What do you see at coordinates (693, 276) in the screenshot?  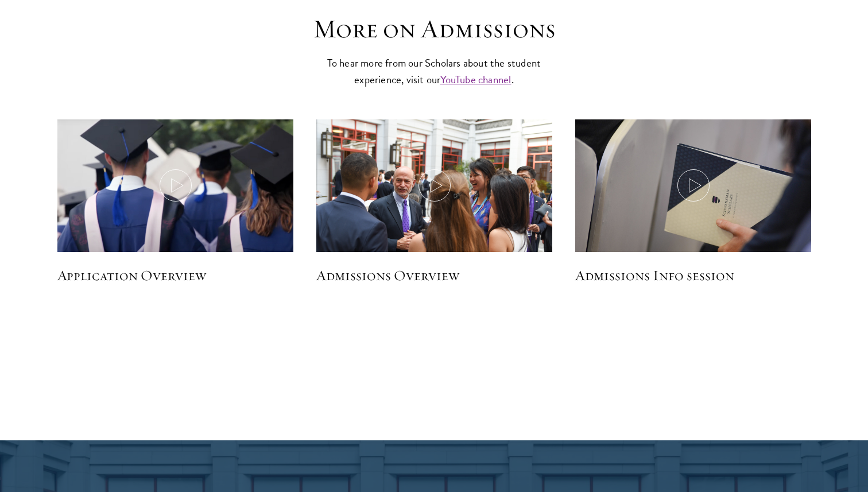 I see `h5: Admissions Info session` at bounding box center [693, 276].